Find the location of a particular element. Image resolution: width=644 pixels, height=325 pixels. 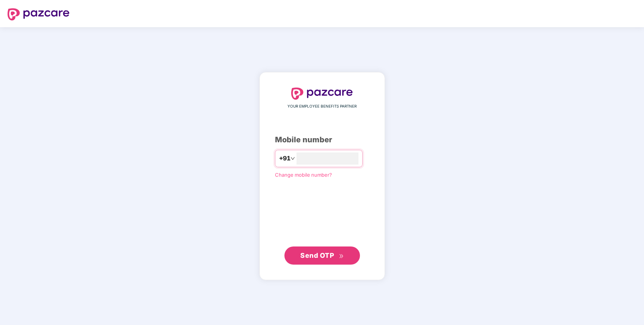

span: double-right is located at coordinates (341, 256).